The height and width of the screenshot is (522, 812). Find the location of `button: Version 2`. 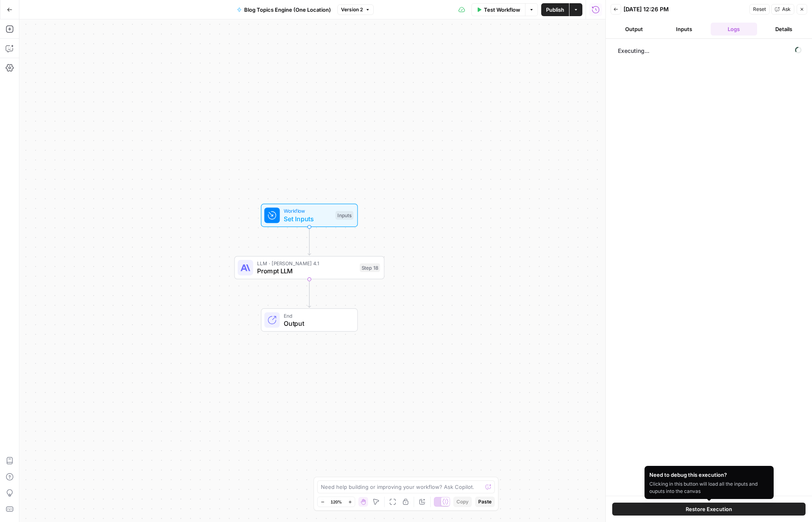

button: Version 2 is located at coordinates (355, 10).